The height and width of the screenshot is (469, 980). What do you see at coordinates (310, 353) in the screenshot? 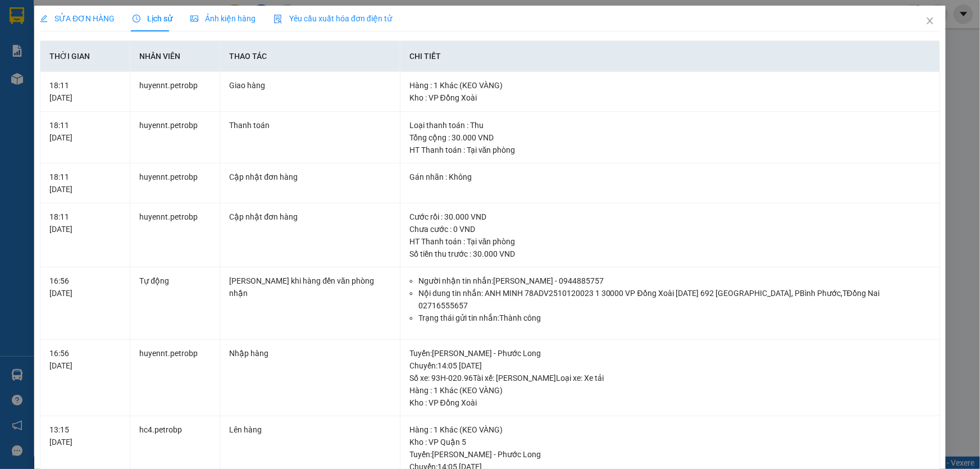
I see `div: Nhập hàng` at bounding box center [310, 353].